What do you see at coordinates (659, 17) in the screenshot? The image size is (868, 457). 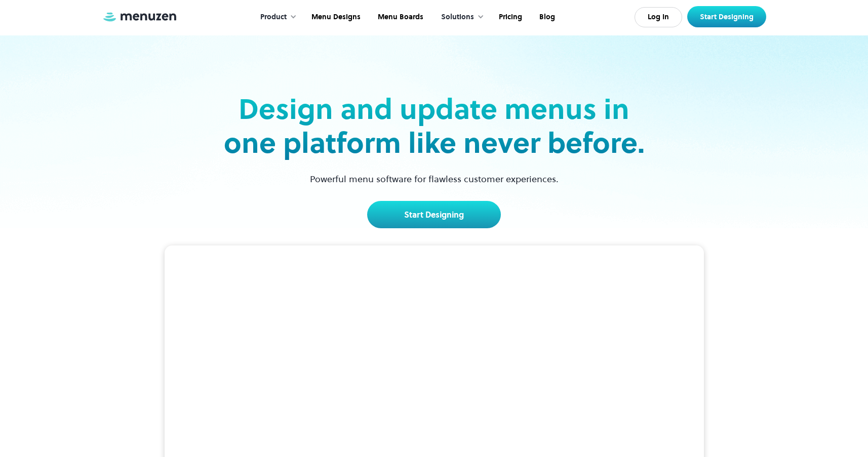 I see `a: Log In` at bounding box center [659, 17].